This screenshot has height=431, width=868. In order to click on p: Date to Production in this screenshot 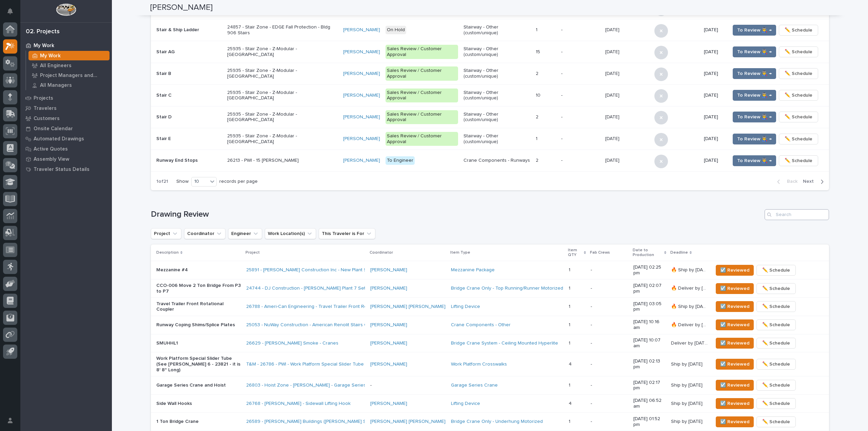, I will do `click(647, 253)`.